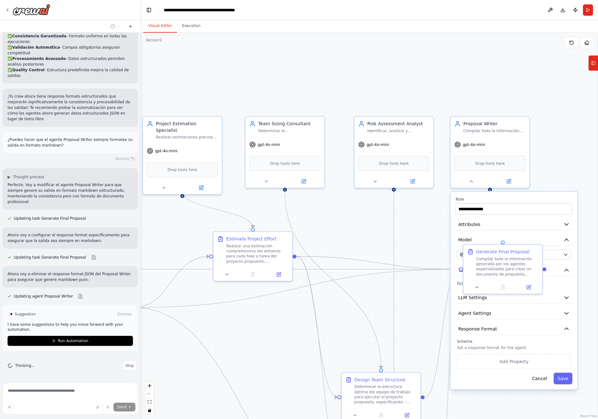  I want to click on div: Team Sizing Consultant, so click(289, 124).